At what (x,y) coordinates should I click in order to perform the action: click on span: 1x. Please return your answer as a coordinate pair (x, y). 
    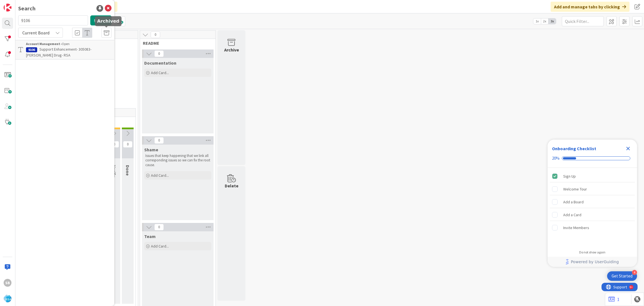
    Looking at the image, I should click on (537, 21).